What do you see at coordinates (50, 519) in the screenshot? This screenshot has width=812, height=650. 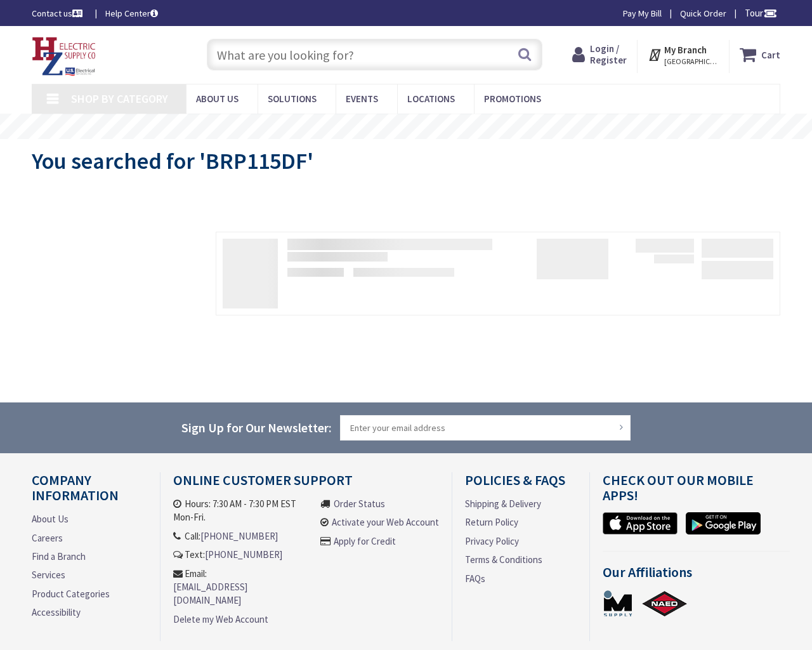 I see `a: About Us` at bounding box center [50, 519].